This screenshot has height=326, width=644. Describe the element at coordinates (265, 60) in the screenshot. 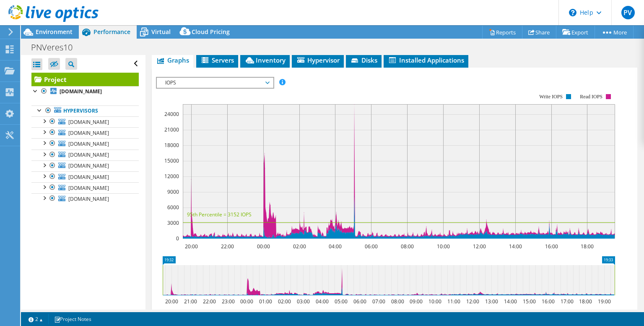

I see `span: Inventory` at that location.